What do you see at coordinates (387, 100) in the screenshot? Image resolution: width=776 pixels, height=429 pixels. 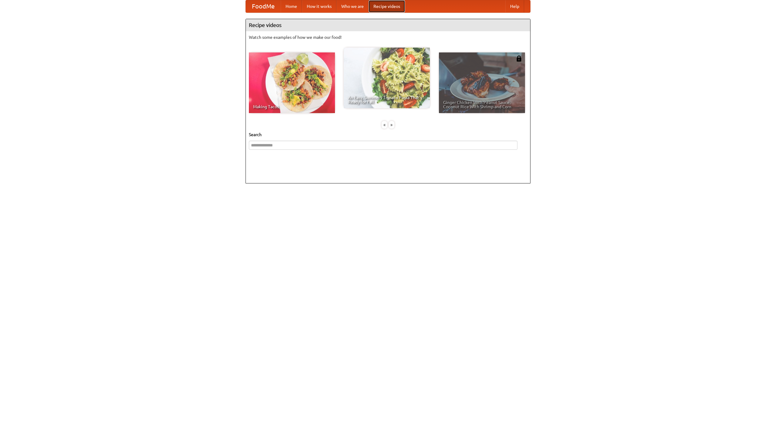 I see `span: An Easy, Summery Tomato Pasta That's Ready for Fall` at bounding box center [387, 100].